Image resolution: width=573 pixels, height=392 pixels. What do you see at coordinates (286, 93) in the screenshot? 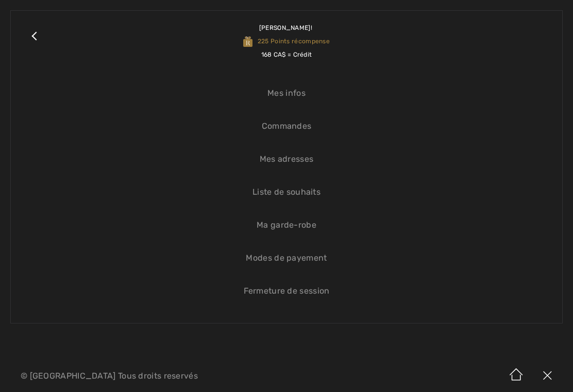
I see `a: Mes infos` at bounding box center [286, 93].